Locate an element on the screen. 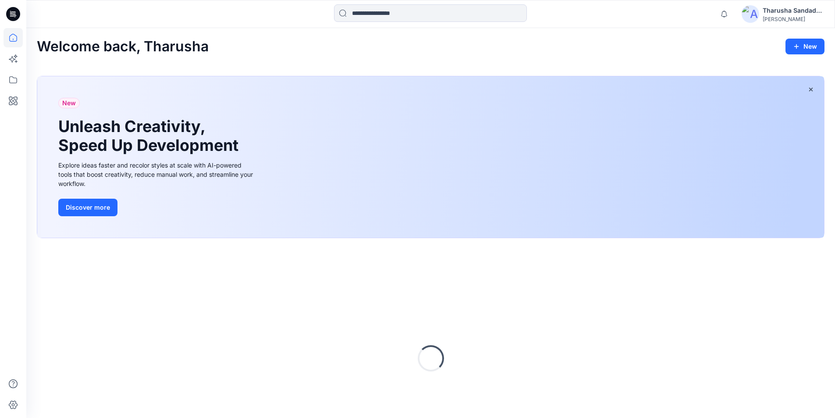 The width and height of the screenshot is (835, 418). button: Discover more is located at coordinates (88, 207).